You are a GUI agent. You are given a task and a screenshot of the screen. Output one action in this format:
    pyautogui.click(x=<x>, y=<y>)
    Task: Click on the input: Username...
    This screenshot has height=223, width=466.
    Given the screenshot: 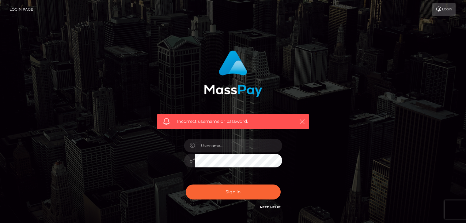 What is the action you would take?
    pyautogui.click(x=238, y=146)
    